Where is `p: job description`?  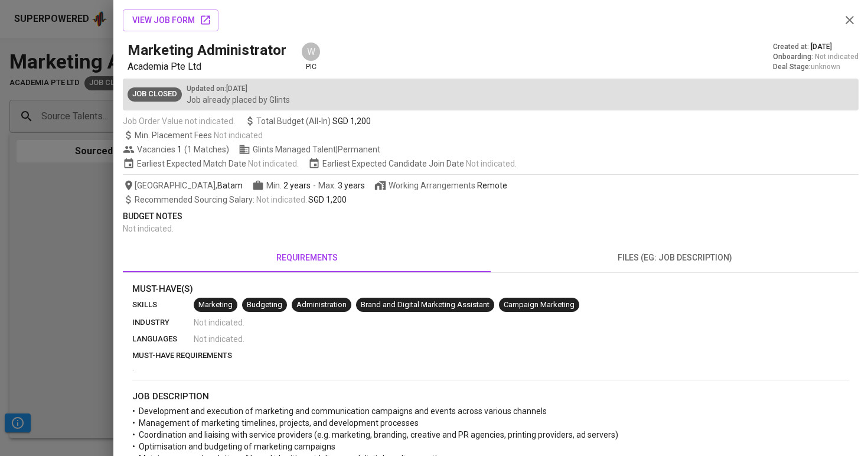
p: job description is located at coordinates (491, 397).